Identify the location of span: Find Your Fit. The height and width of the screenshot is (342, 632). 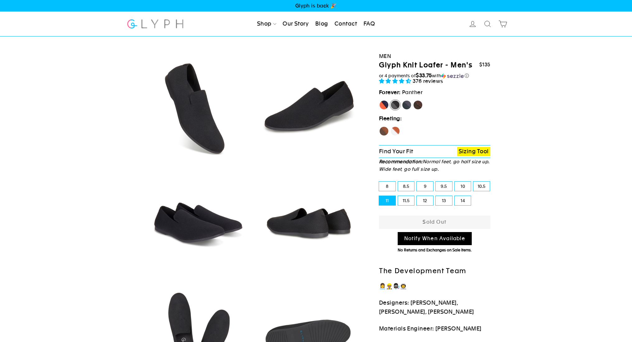
(396, 151).